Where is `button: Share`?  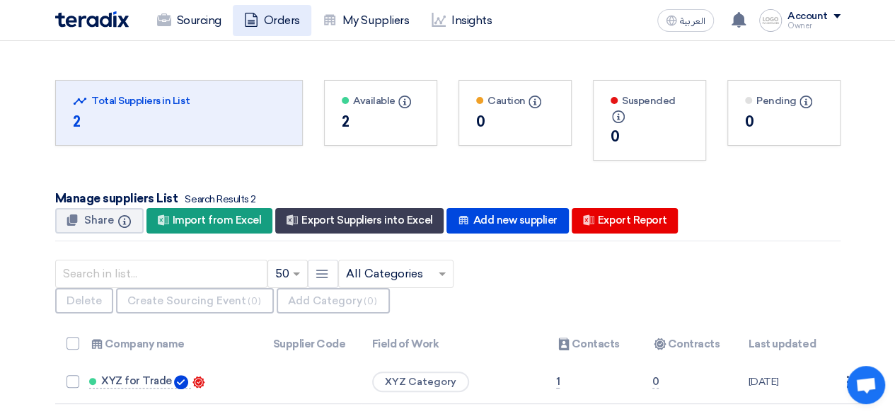 button: Share is located at coordinates (99, 221).